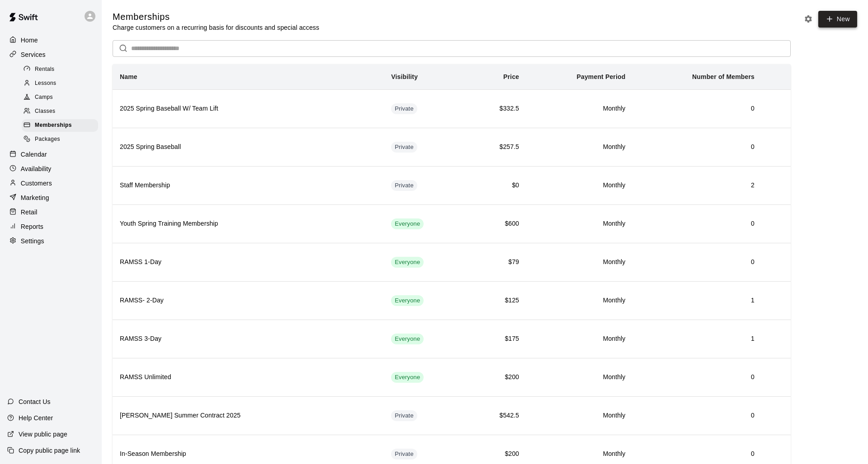 This screenshot has height=464, width=868. What do you see at coordinates (61, 83) in the screenshot?
I see `a: Lessons` at bounding box center [61, 83].